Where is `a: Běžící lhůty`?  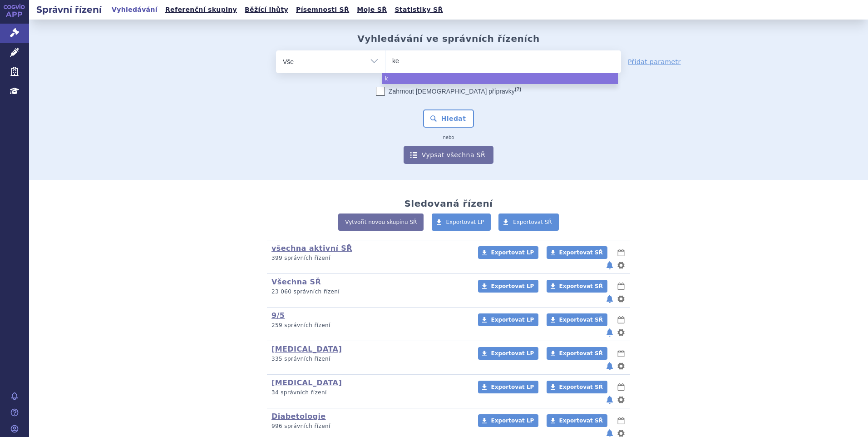
a: Běžící lhůty is located at coordinates (266, 10).